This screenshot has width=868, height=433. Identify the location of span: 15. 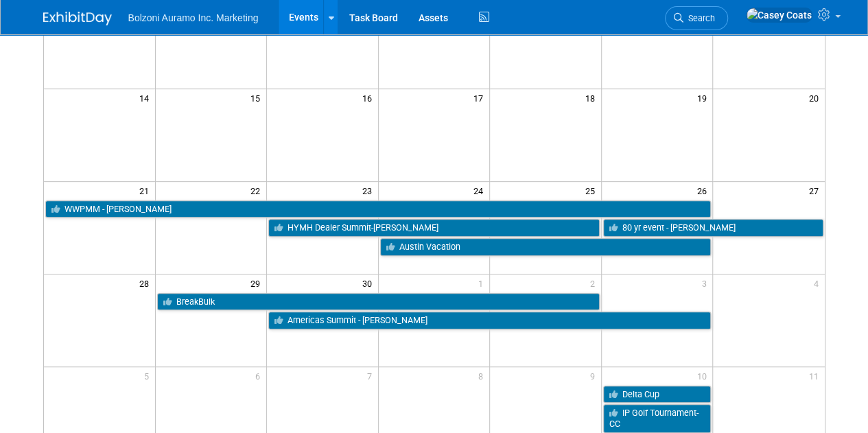
(257, 98).